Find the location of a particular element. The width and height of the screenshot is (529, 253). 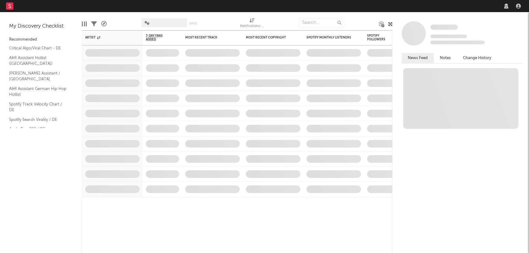

div: A&R Pipeline is located at coordinates (104, 24).